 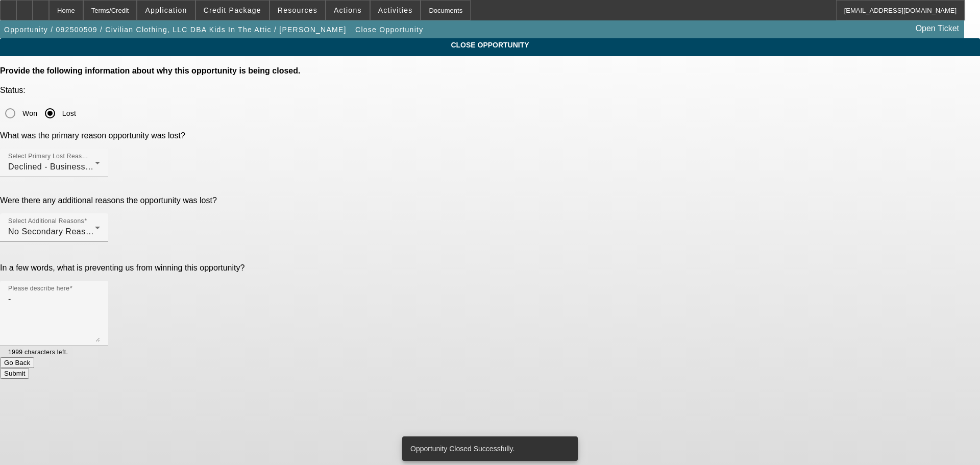 I want to click on mat-label: Select Additional Reasons, so click(x=46, y=221).